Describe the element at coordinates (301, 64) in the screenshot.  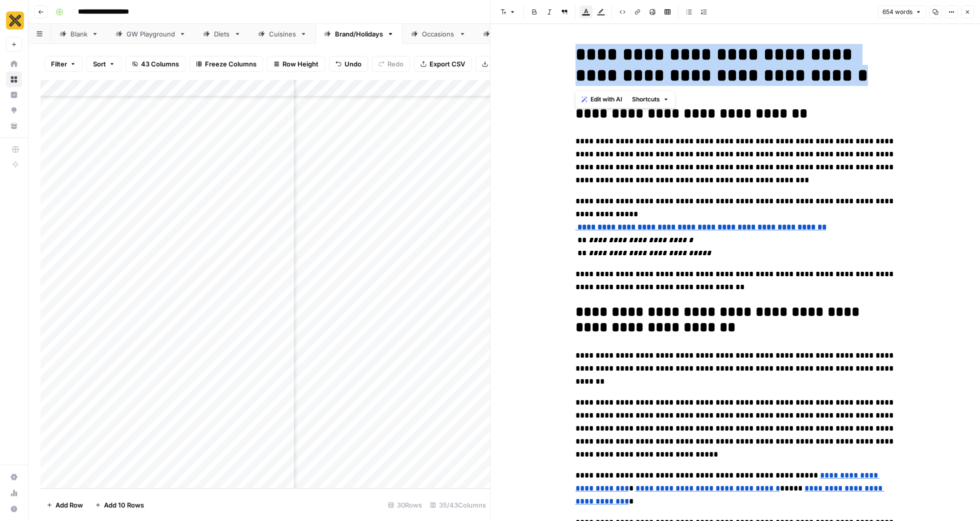
I see `span: Row Height` at that location.